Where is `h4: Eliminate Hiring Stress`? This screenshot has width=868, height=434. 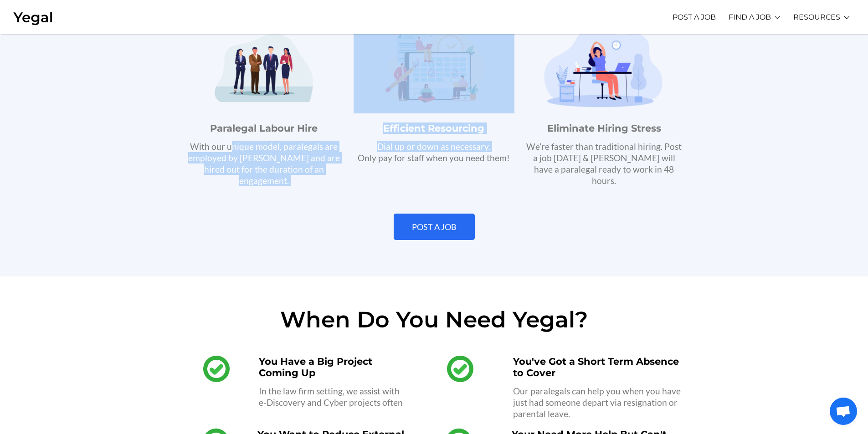
h4: Eliminate Hiring Stress is located at coordinates (604, 128).